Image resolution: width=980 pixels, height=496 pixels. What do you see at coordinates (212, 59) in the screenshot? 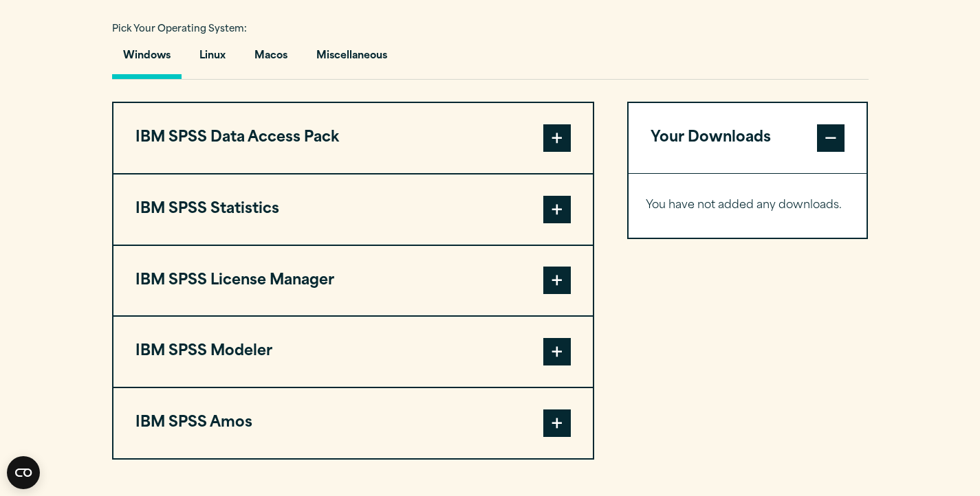
I see `button: Linux` at bounding box center [212, 59].